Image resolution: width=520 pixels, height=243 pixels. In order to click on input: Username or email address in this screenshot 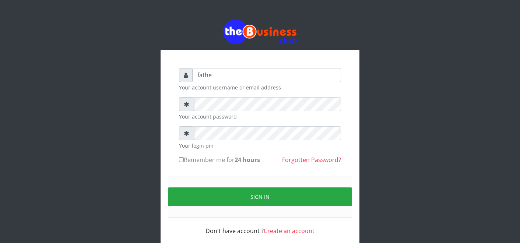, I will do `click(266, 75)`.